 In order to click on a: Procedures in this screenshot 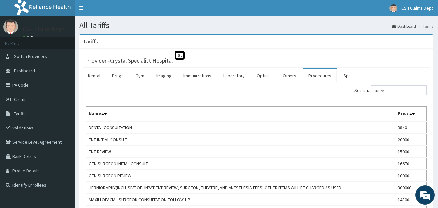, I will do `click(320, 76)`.